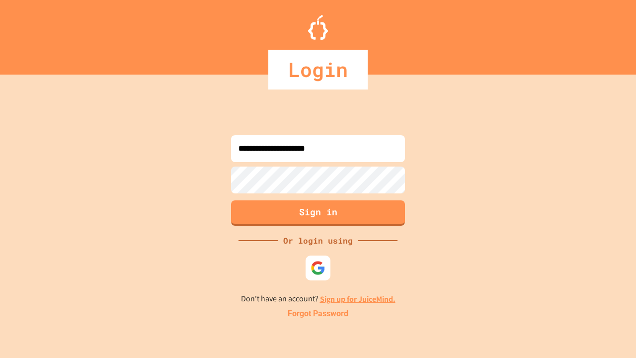 The image size is (636, 358). What do you see at coordinates (318, 213) in the screenshot?
I see `button: Sign in` at bounding box center [318, 213].